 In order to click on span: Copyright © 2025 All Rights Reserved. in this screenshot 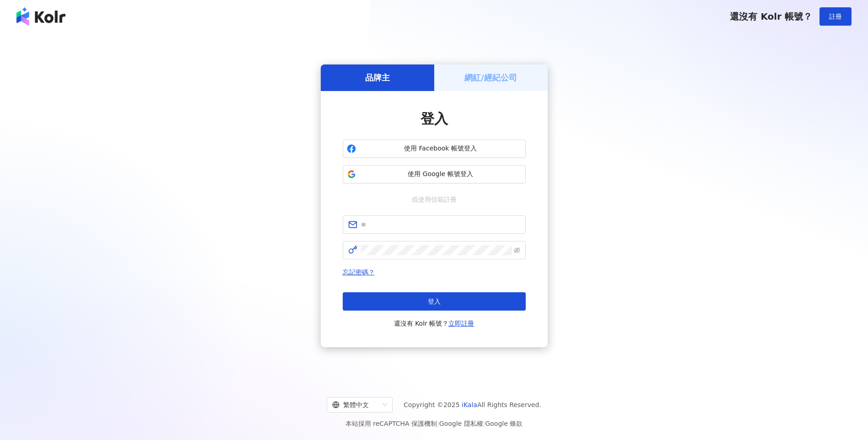, I will do `click(472, 405)`.